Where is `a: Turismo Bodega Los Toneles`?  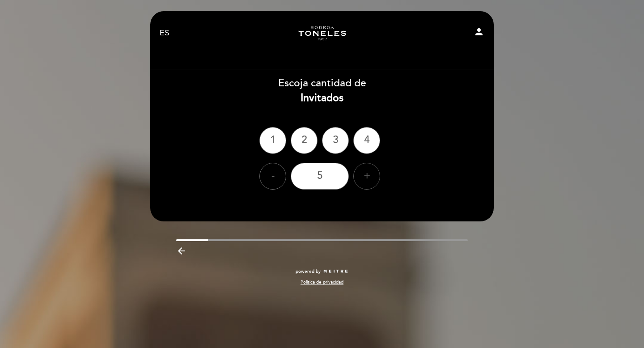 a: Turismo Bodega Los Toneles is located at coordinates (322, 33).